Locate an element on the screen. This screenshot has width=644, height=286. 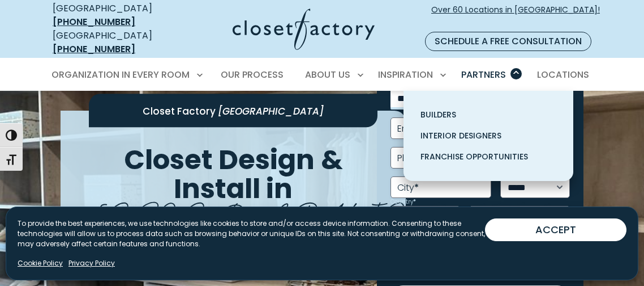
nav: Primary Menu is located at coordinates (322, 75).